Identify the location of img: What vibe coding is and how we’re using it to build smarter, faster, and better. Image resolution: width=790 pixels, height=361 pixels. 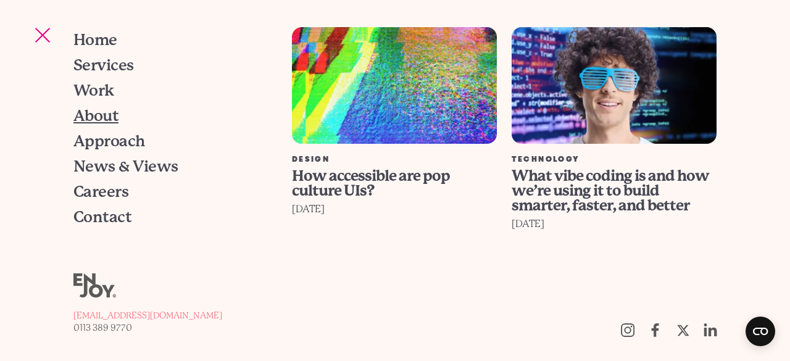
(614, 85).